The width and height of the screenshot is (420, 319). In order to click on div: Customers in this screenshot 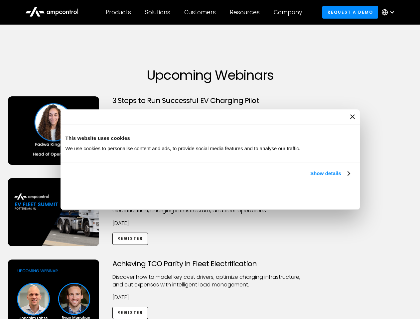, I will do `click(200, 12)`.